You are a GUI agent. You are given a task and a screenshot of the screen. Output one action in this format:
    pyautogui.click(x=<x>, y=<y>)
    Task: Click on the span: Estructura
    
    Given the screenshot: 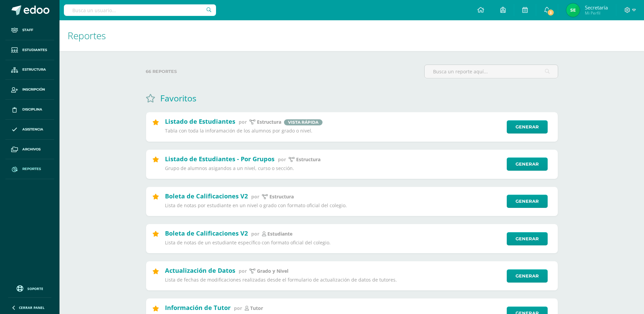 What is the action you would take?
    pyautogui.click(x=34, y=70)
    